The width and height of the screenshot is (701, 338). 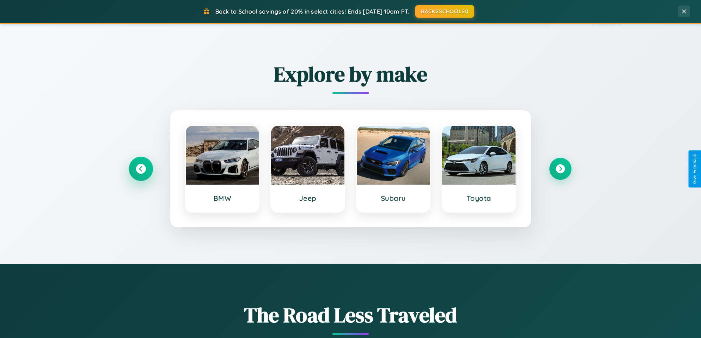 I want to click on h3: Jeep, so click(x=308, y=198).